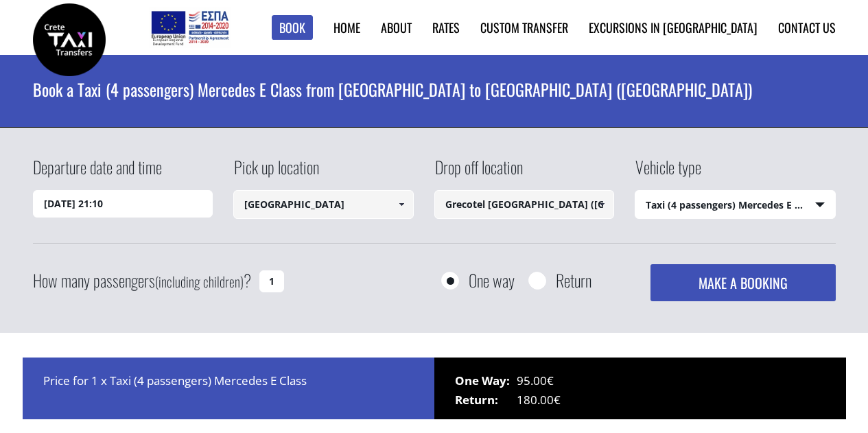  What do you see at coordinates (807, 27) in the screenshot?
I see `a: Contact us` at bounding box center [807, 27].